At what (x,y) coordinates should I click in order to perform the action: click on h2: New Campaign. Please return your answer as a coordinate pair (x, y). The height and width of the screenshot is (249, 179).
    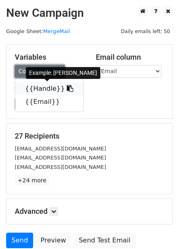
    Looking at the image, I should click on (89, 13).